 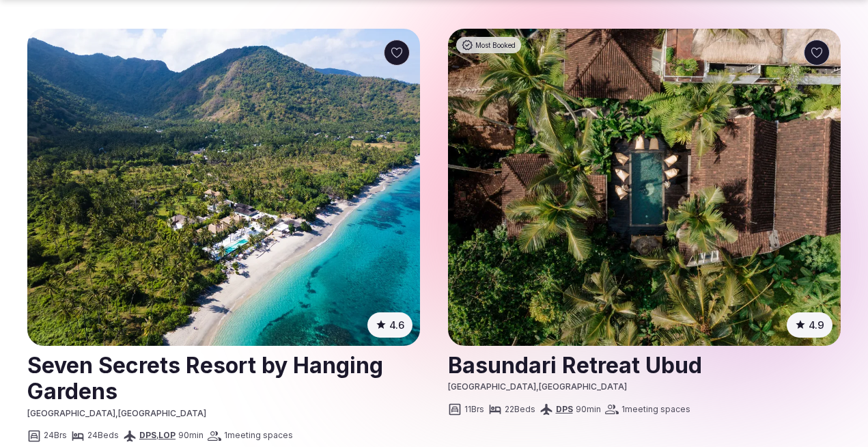 What do you see at coordinates (390, 325) in the screenshot?
I see `button: 4.6` at bounding box center [390, 325].